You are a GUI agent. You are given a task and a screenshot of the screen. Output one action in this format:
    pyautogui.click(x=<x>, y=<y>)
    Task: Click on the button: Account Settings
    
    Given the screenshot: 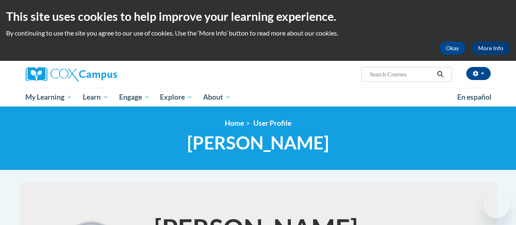 What is the action you would take?
    pyautogui.click(x=478, y=73)
    